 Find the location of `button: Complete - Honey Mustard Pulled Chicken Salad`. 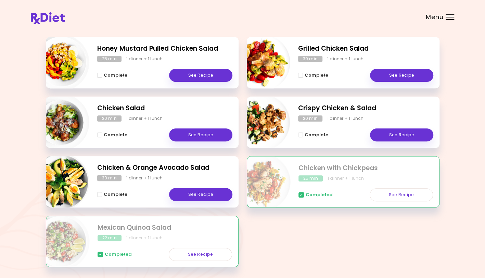

button: Complete - Honey Mustard Pulled Chicken Salad is located at coordinates (112, 75).